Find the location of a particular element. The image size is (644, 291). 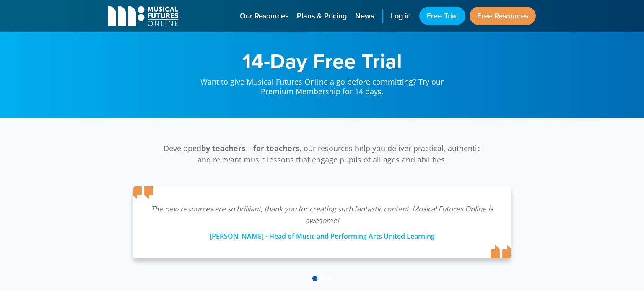

h1: 14-Day Free Trial is located at coordinates (322, 61).